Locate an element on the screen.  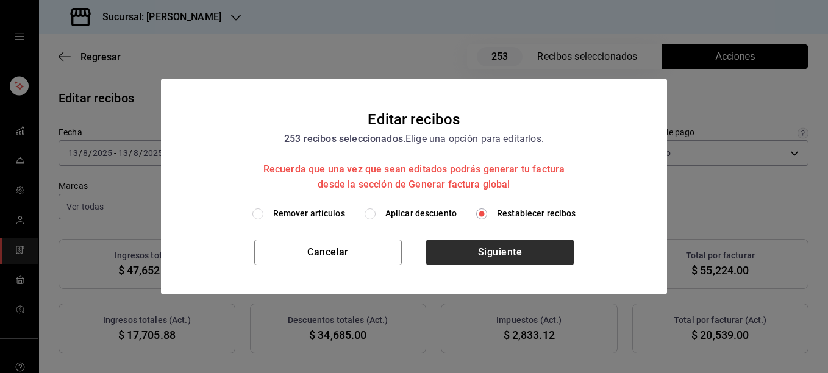
div: Editar recibos is located at coordinates (414, 120).